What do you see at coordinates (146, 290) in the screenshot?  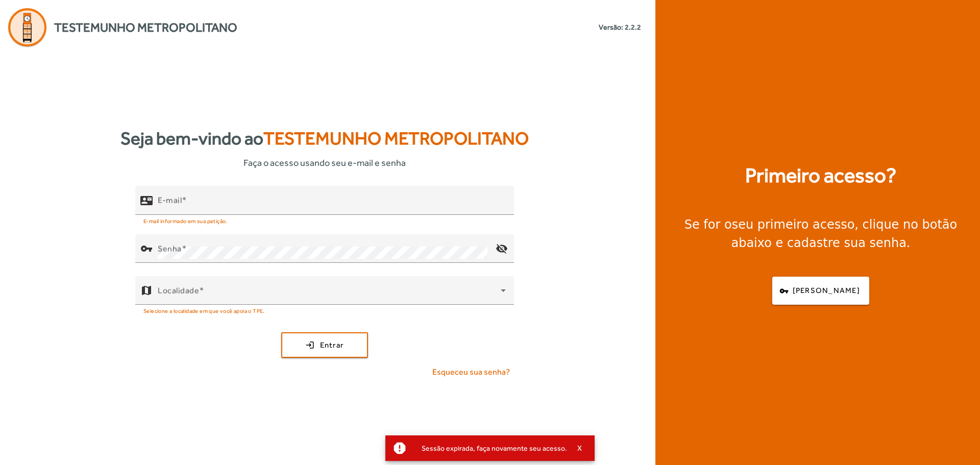 I see `mat-icon: map` at bounding box center [146, 290].